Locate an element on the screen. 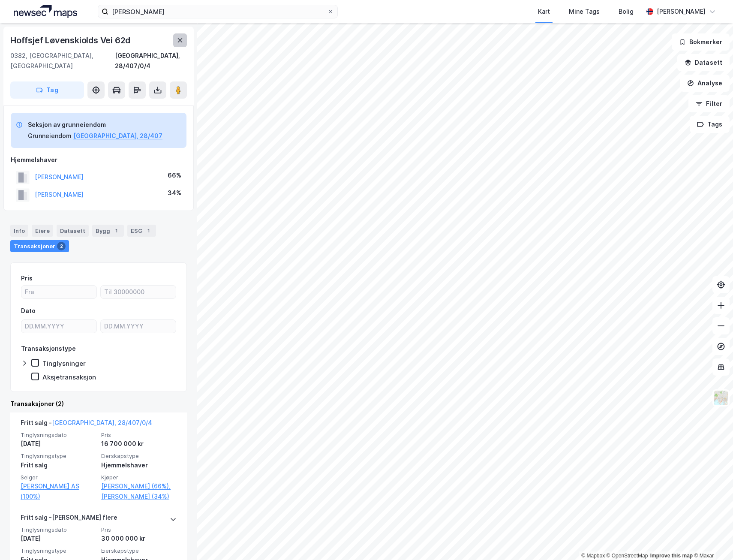  img: Z is located at coordinates (722, 398).